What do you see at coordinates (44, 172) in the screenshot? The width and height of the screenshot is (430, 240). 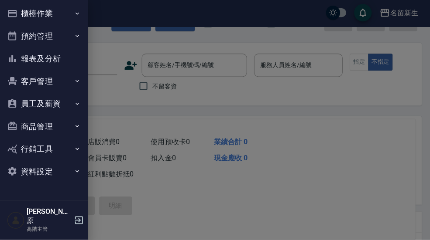 I see `button: 資料設定` at bounding box center [44, 172].